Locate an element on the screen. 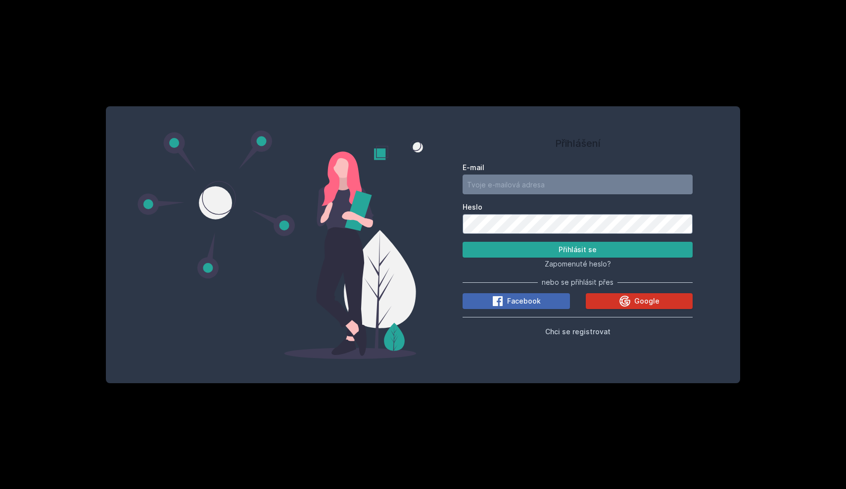 The width and height of the screenshot is (846, 489). button: Google is located at coordinates (639, 301).